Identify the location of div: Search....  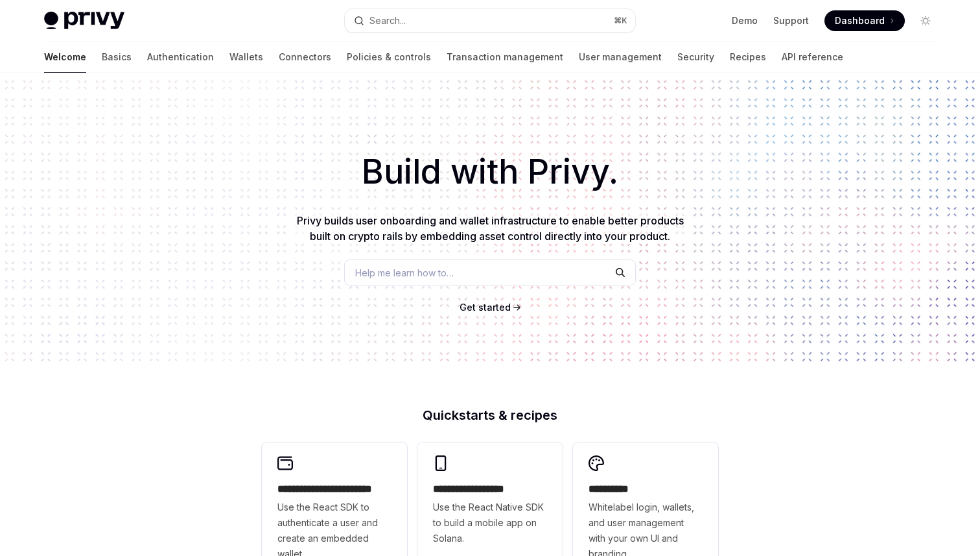
(388, 21).